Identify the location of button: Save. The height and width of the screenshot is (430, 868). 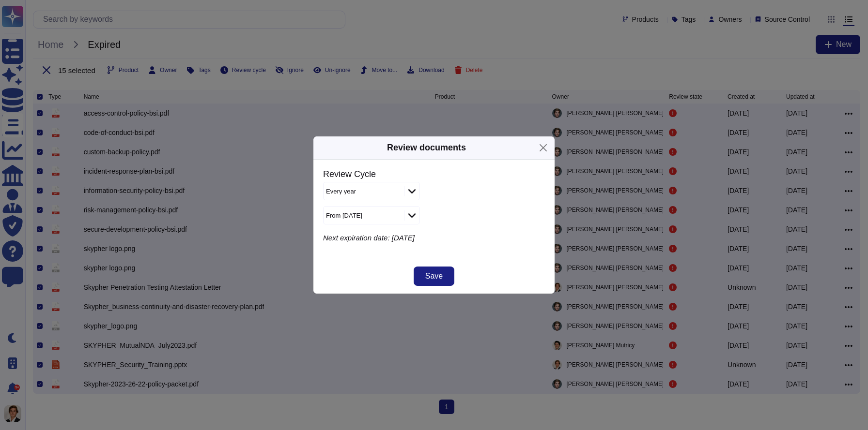
(434, 277).